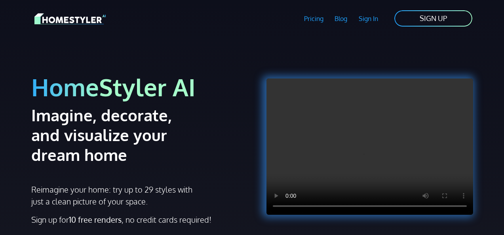  What do you see at coordinates (112, 195) in the screenshot?
I see `p: Reimagine your home: try up to 29 styles with just a clean picture of your space.` at bounding box center [112, 195].